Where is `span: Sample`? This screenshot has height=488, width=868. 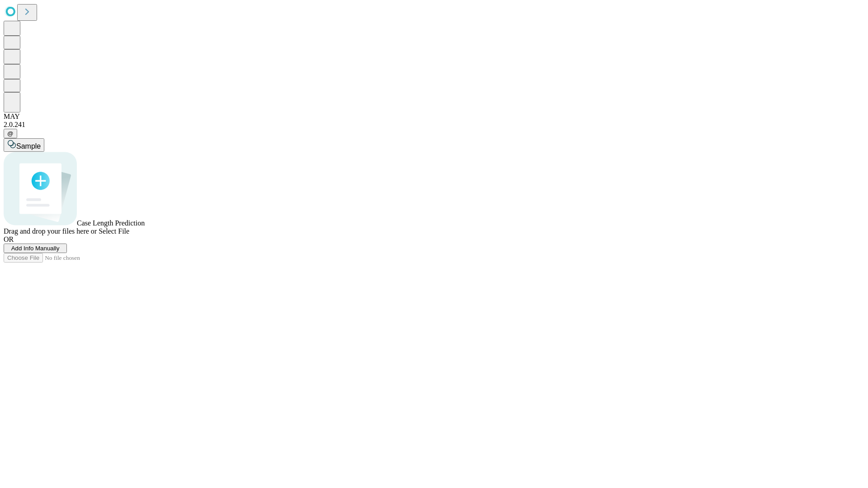
span: Sample is located at coordinates (29, 146).